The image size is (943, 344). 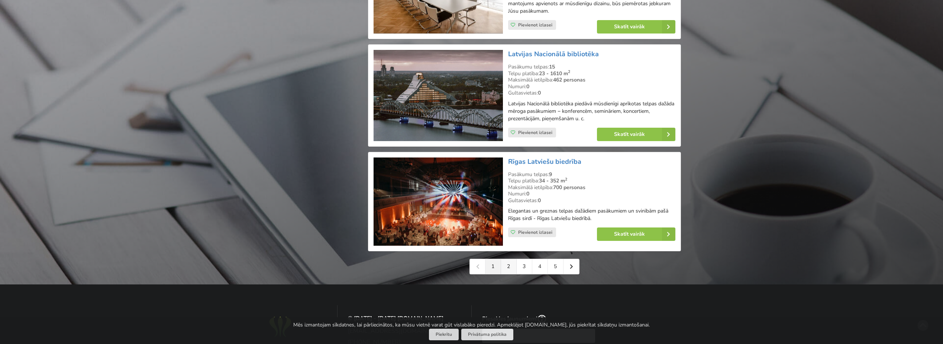 I want to click on a: Privātuma politika, so click(x=488, y=334).